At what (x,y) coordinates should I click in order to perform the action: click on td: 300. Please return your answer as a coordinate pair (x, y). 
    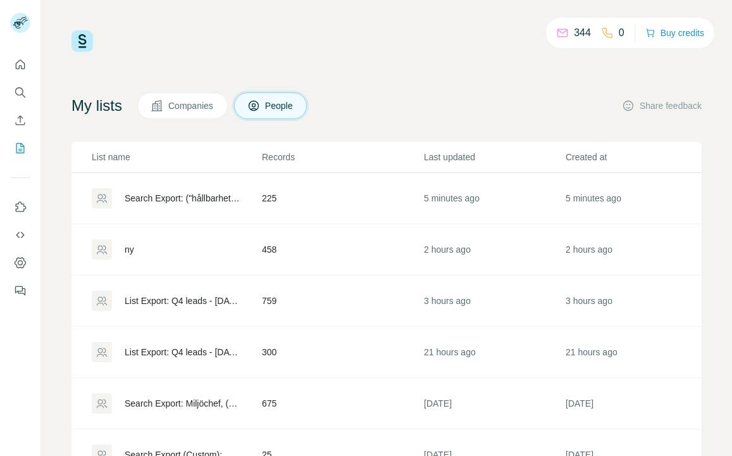
    Looking at the image, I should click on (342, 352).